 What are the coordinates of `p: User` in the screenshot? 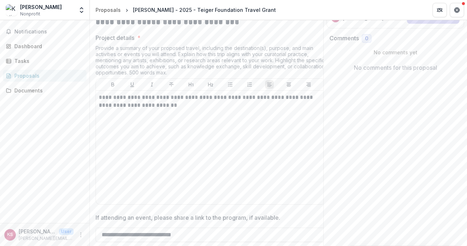 It's located at (66, 232).